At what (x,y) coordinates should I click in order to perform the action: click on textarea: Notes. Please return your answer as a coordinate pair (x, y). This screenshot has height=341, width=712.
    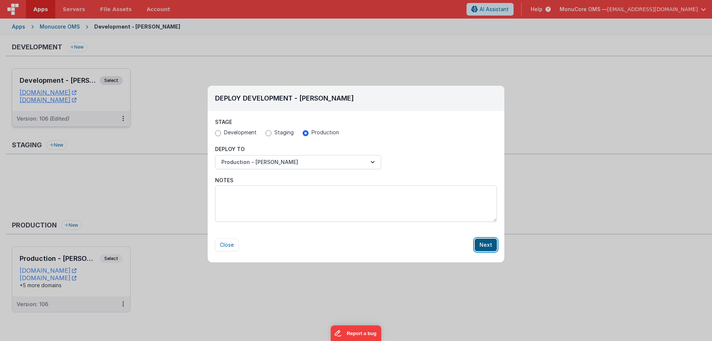
    Looking at the image, I should click on (356, 204).